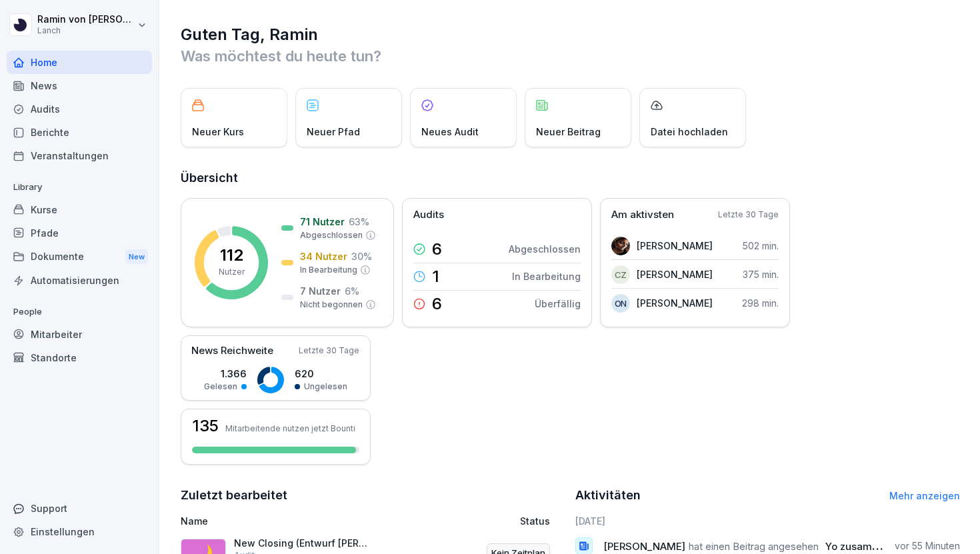 The image size is (980, 554). What do you see at coordinates (79, 209) in the screenshot?
I see `a: Kurse` at bounding box center [79, 209].